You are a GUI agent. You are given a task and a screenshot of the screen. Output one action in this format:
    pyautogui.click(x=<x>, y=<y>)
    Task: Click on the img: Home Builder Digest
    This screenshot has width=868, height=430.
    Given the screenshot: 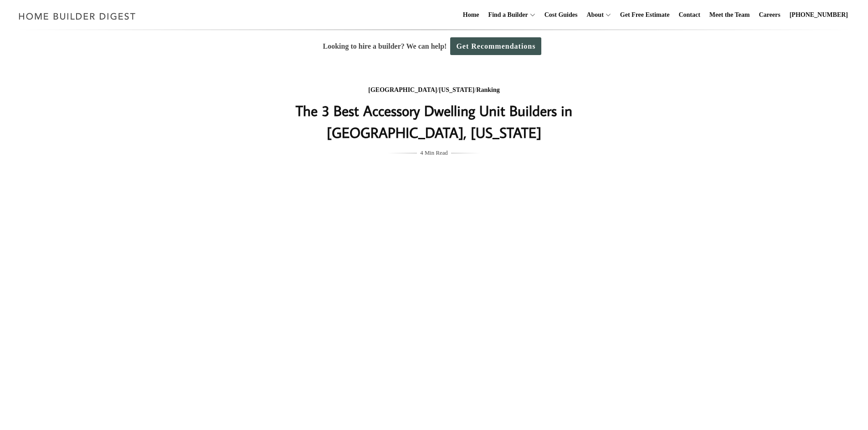 What is the action you would take?
    pyautogui.click(x=77, y=16)
    